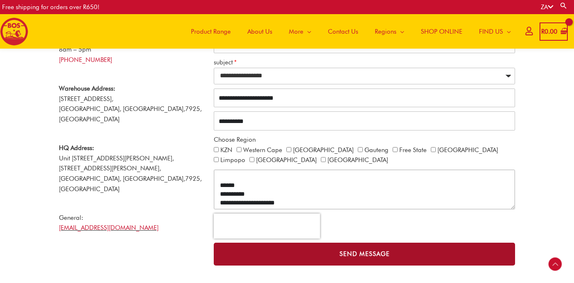 The width and height of the screenshot is (574, 283). I want to click on span: Send Message, so click(364, 254).